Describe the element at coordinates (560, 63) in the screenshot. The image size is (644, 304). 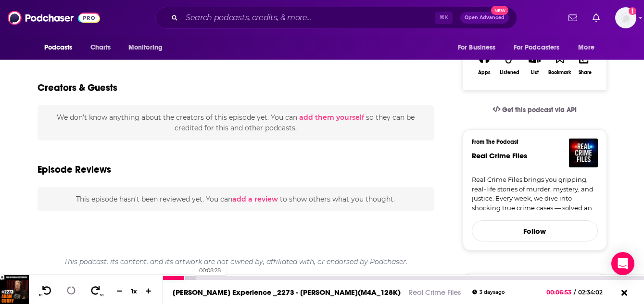
I see `button: Bookmark` at that location.